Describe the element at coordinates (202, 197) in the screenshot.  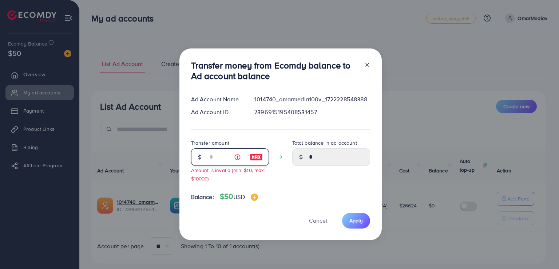
I see `span: Balance:` at that location.